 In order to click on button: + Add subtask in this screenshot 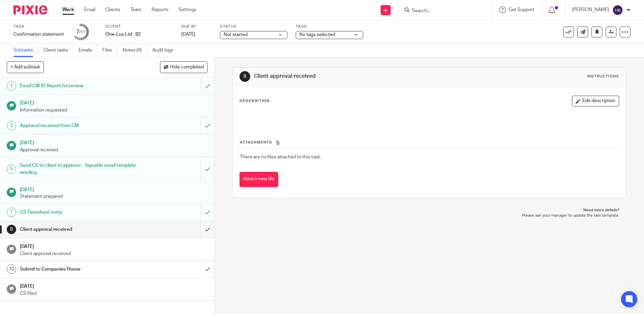, I will do `click(25, 67)`.